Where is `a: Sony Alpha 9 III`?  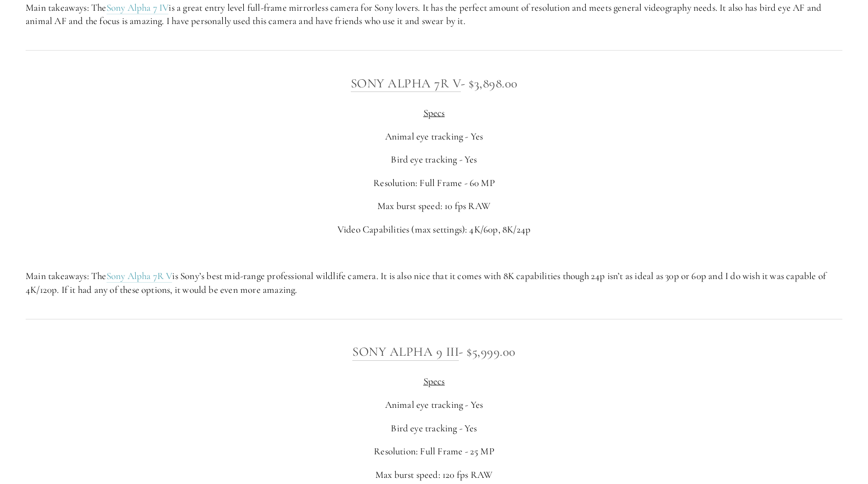
a: Sony Alpha 9 III is located at coordinates (406, 352).